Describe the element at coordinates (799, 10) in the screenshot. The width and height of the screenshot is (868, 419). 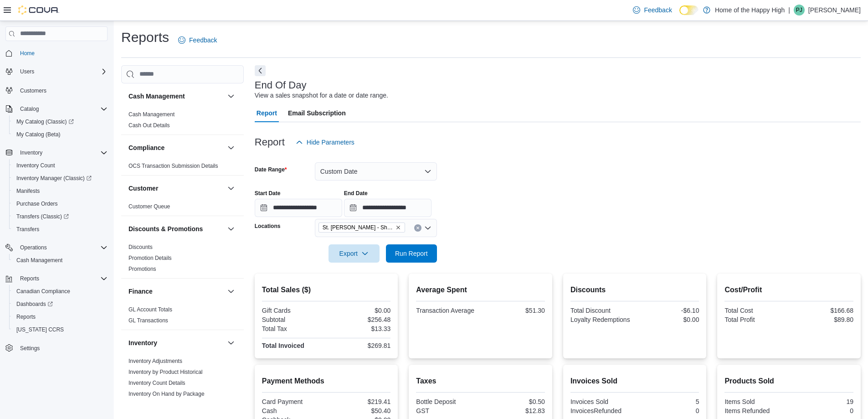
I see `div: Parker Jones-Maclean` at that location.